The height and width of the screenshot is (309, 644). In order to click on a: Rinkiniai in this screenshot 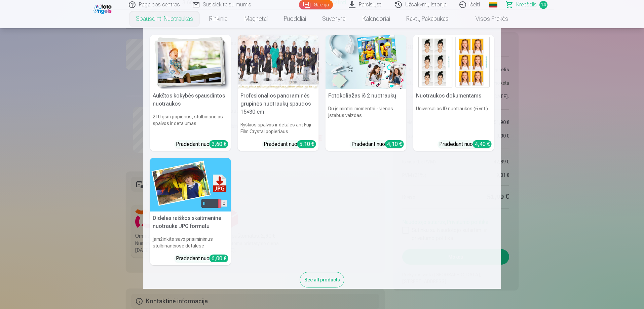, I will do `click(219, 19)`.